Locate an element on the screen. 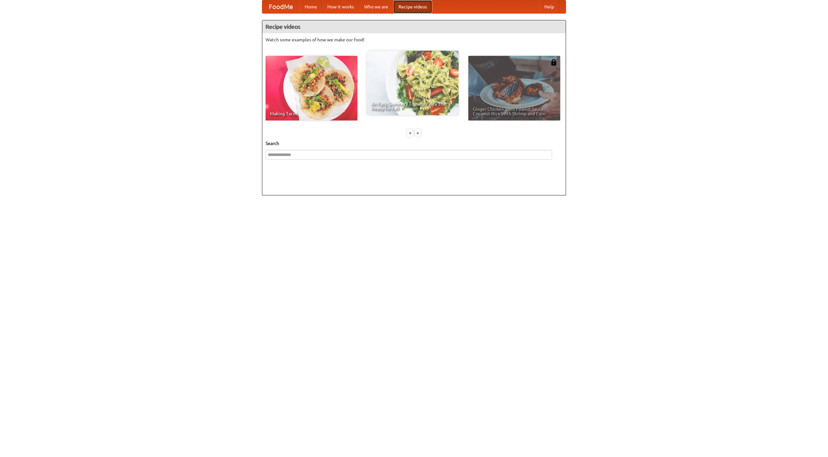 The width and height of the screenshot is (828, 457). h5: Search is located at coordinates (414, 144).